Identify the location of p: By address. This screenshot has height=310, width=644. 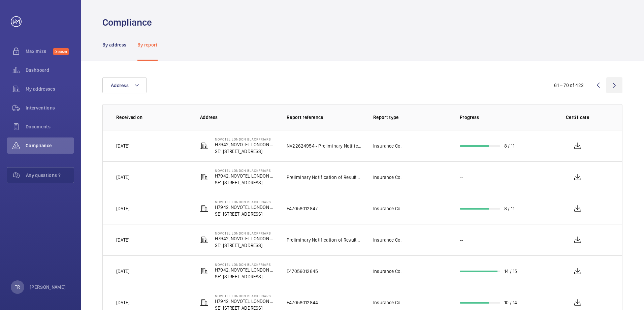
(114, 45).